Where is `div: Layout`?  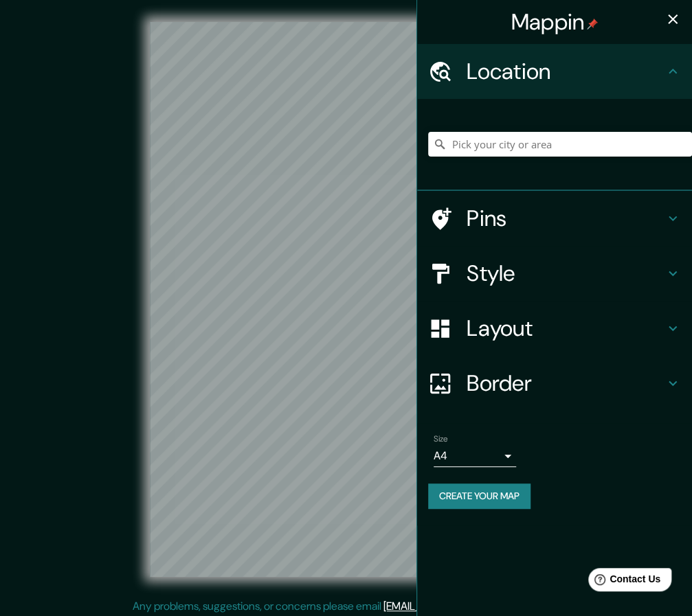
div: Layout is located at coordinates (555, 328).